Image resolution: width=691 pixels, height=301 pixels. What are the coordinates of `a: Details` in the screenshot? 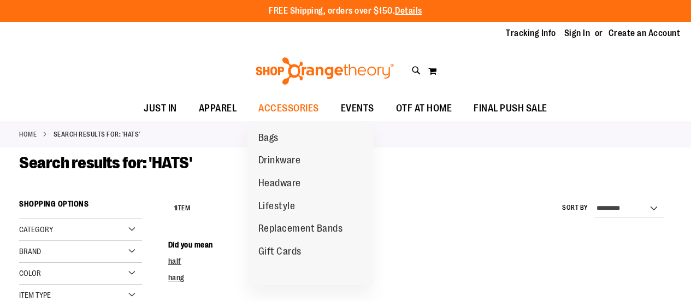 It's located at (409, 11).